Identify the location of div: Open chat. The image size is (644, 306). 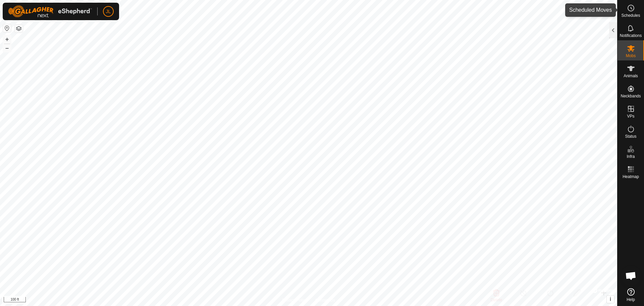
(631, 276).